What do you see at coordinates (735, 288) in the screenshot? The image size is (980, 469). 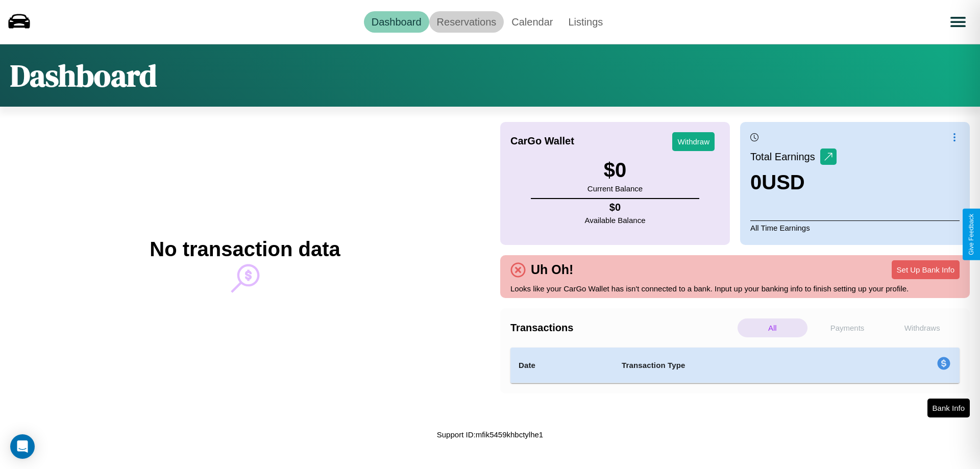 I see `p: Looks like your CarGo Wallet has isn't connected to a bank. Input up your banking info to finish ...` at bounding box center [735, 288].